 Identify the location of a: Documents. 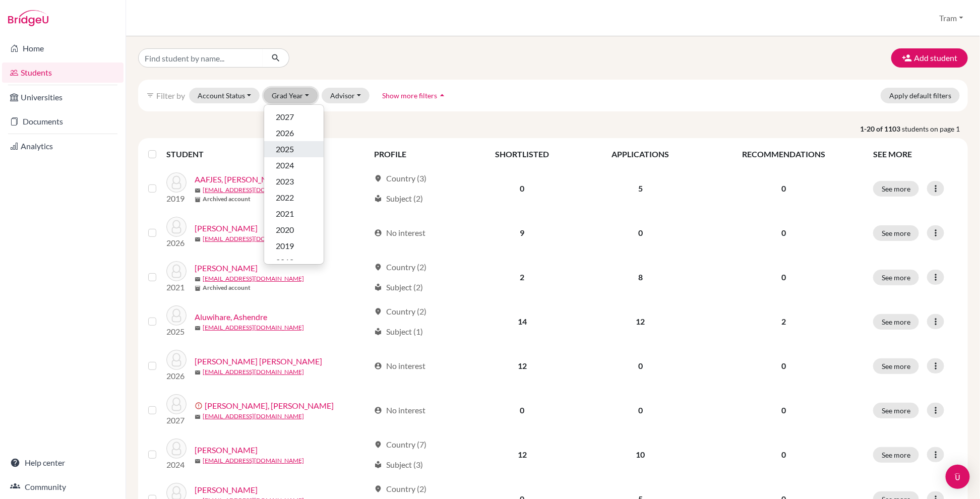
(63, 122).